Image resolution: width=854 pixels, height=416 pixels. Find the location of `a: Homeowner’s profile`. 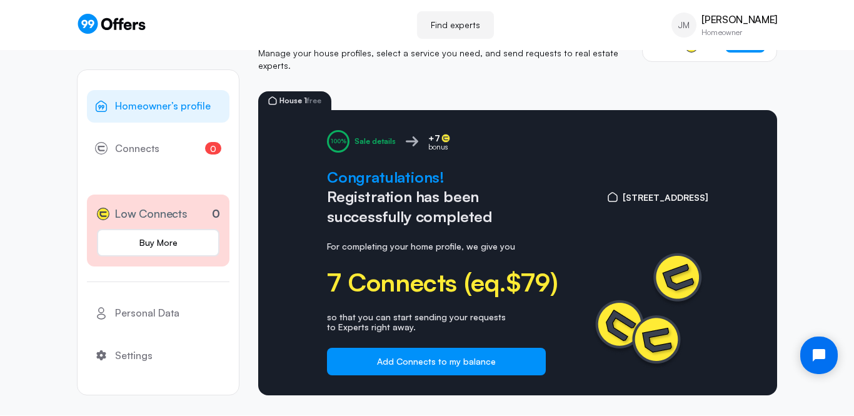

a: Homeowner’s profile is located at coordinates (158, 106).